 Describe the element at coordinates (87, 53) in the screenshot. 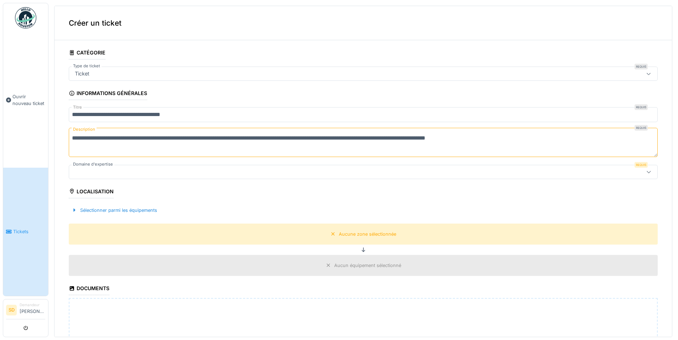

I see `div: Catégorie` at that location.